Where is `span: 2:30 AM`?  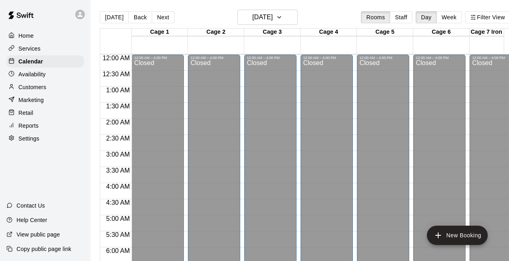 span: 2:30 AM is located at coordinates (118, 138).